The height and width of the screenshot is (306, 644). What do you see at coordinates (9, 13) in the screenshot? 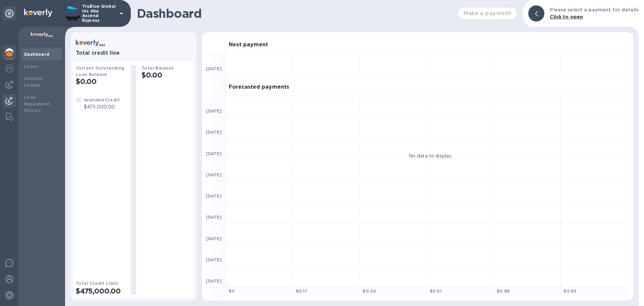
I see `div: Unpin categories` at bounding box center [9, 13].